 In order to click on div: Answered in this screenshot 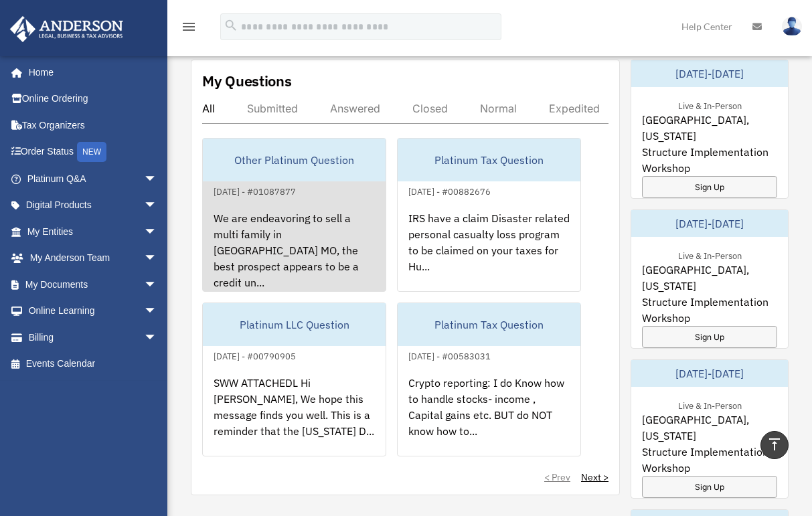, I will do `click(355, 109)`.